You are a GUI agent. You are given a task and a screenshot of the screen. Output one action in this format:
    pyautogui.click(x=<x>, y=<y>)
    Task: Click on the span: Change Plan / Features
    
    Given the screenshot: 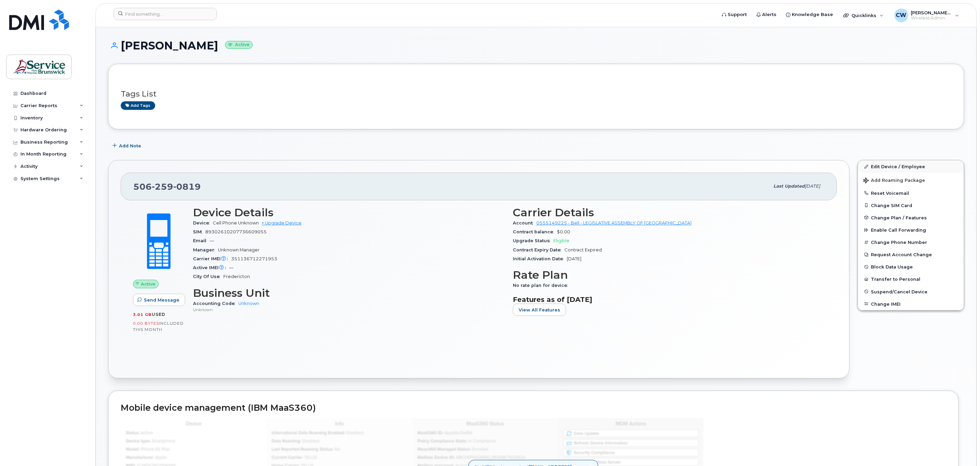 What is the action you would take?
    pyautogui.click(x=899, y=218)
    